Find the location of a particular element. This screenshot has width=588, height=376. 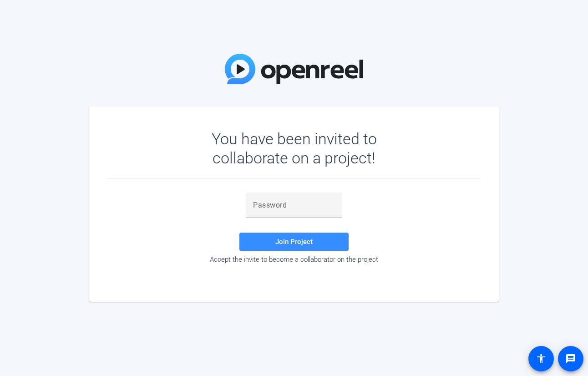

button: Join Project is located at coordinates (294, 242).